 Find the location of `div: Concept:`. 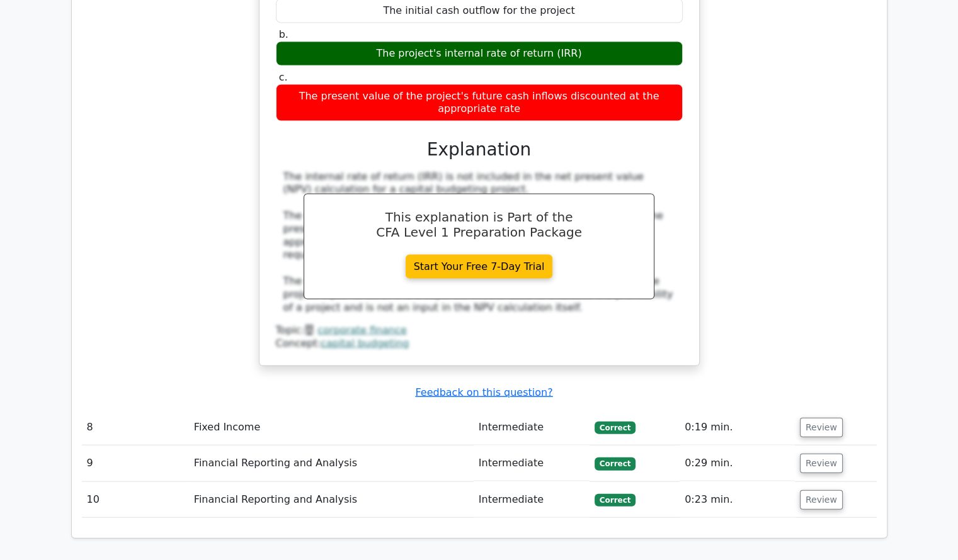

div: Concept: is located at coordinates (480, 343).